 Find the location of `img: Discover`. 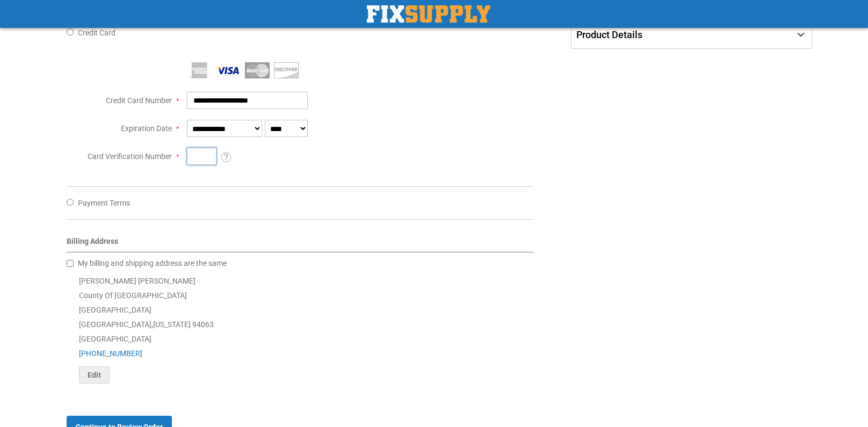

img: Discover is located at coordinates (286, 70).